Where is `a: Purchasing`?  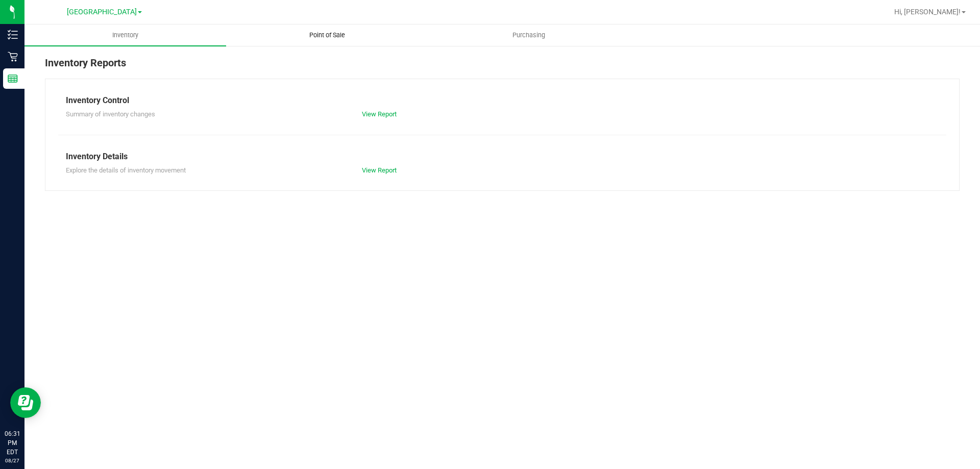
a: Purchasing is located at coordinates (528, 35).